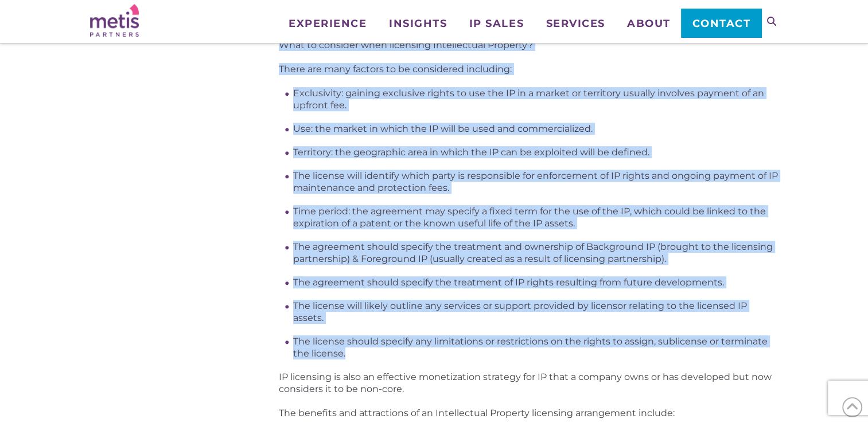  What do you see at coordinates (114, 20) in the screenshot?
I see `img: Metis Partners` at bounding box center [114, 20].